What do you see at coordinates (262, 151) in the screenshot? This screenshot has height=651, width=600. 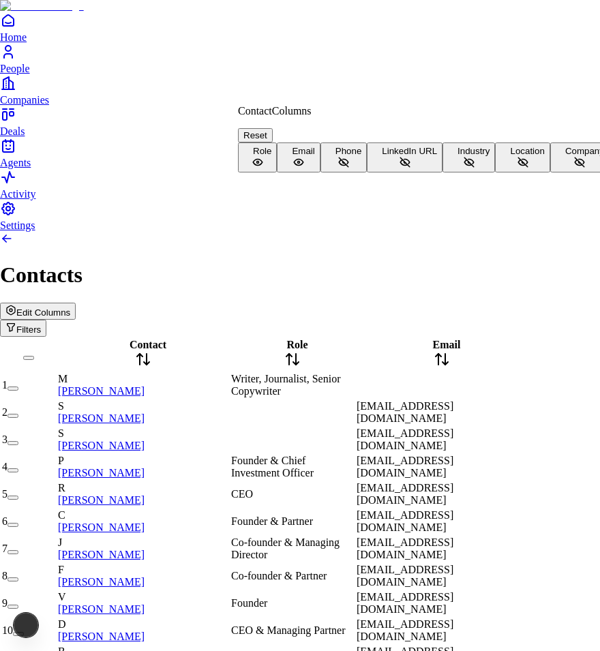 I see `span: Role` at bounding box center [262, 151].